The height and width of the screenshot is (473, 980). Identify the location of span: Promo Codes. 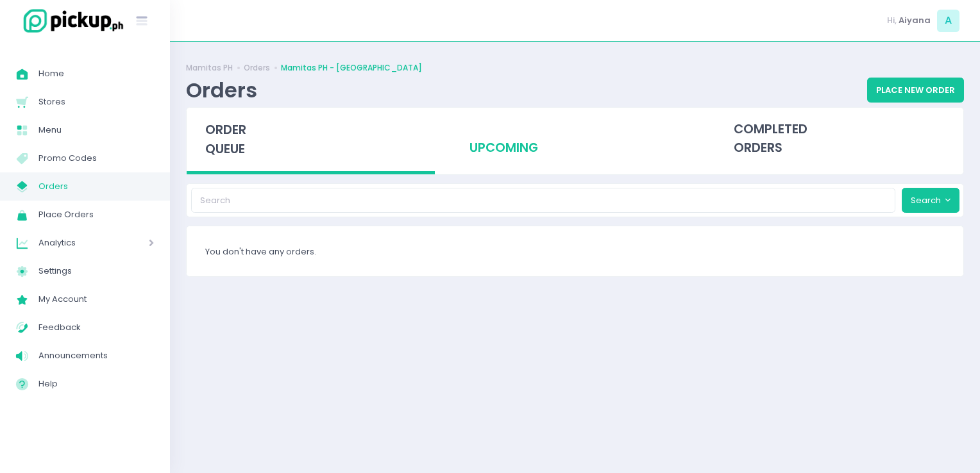
(96, 158).